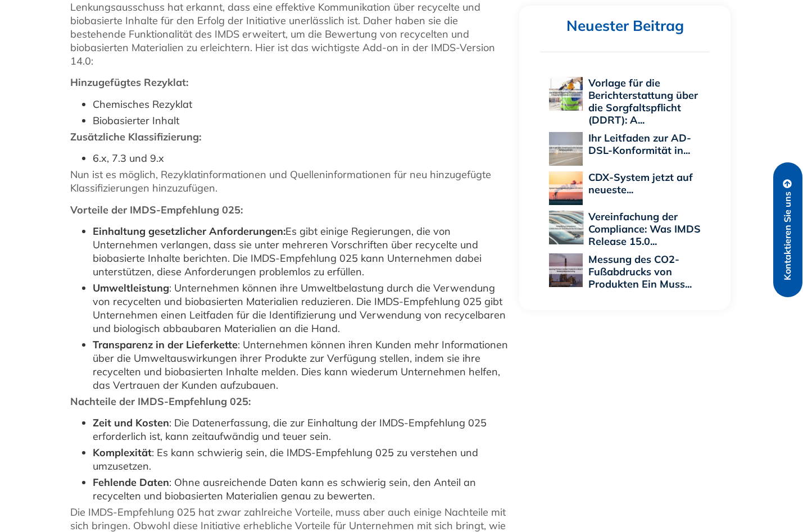  What do you see at coordinates (129, 82) in the screenshot?
I see `strong: Hinzugefügtes Rezyklat:` at bounding box center [129, 82].